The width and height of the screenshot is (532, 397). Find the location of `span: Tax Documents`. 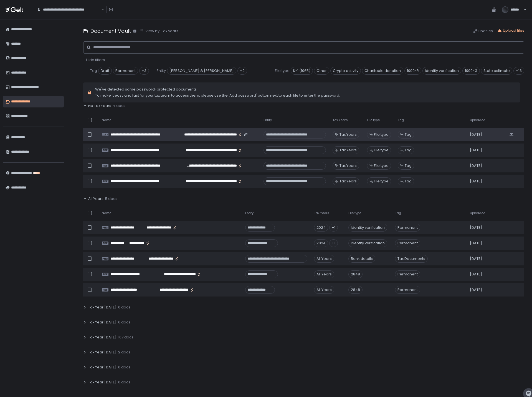

span: Tax Documents is located at coordinates (412, 258).